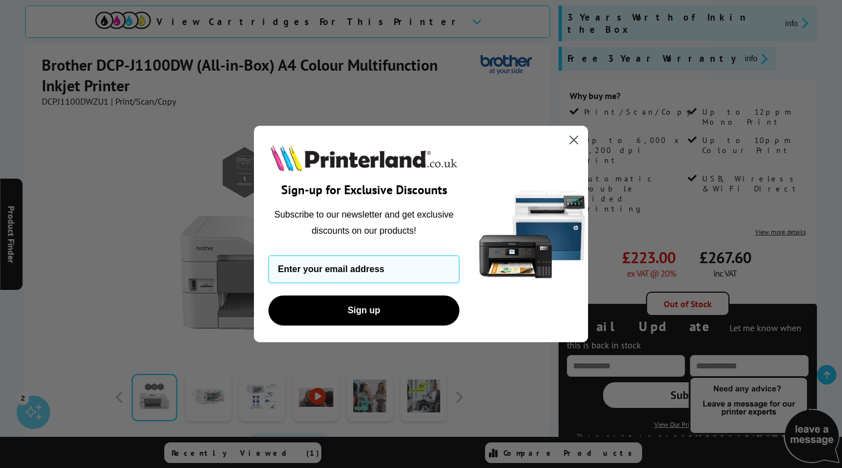  Describe the element at coordinates (364, 222) in the screenshot. I see `span: Subscribe to our newsletter and get exclusive discounts on our products!` at that location.